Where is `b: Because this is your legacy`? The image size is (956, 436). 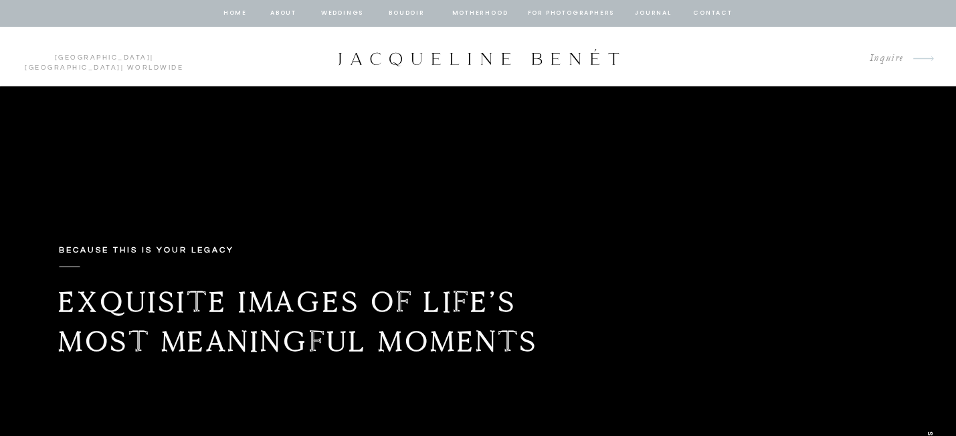
b: Because this is your legacy is located at coordinates (147, 250).